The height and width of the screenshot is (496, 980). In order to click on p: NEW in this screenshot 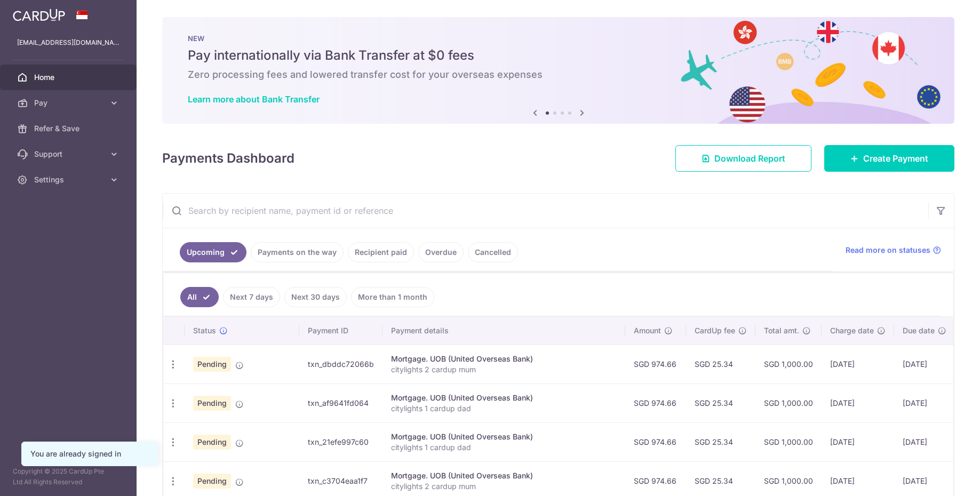, I will do `click(557, 39)`.